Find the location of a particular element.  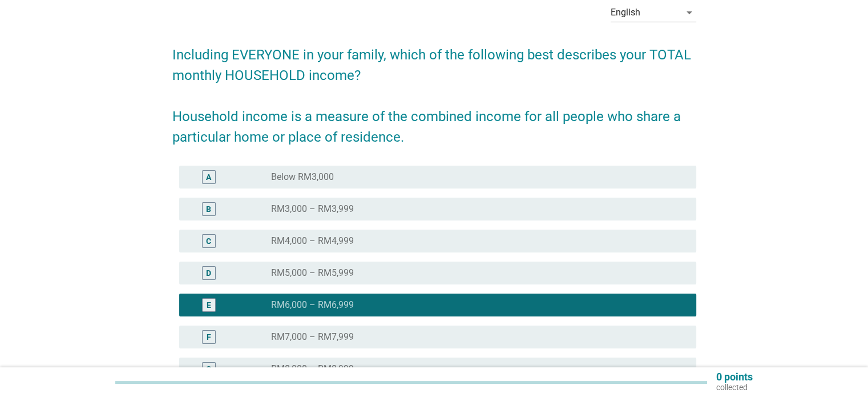

div: B is located at coordinates (208, 209).